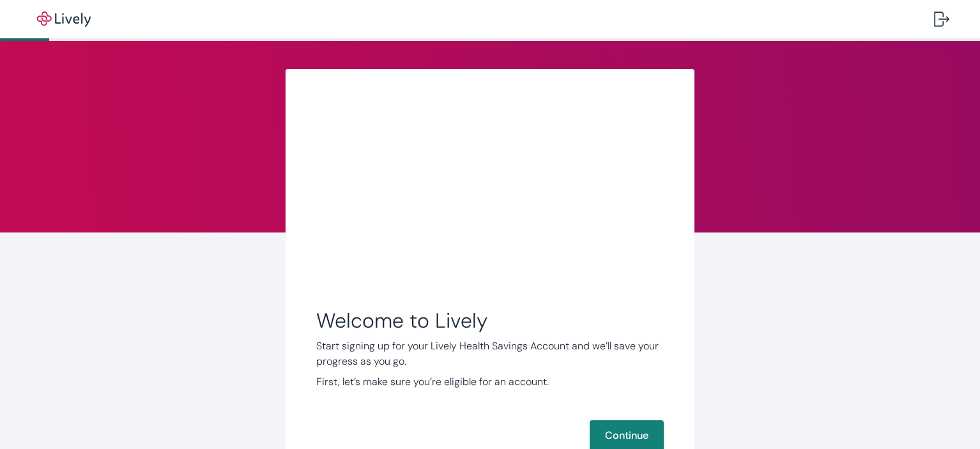 Image resolution: width=980 pixels, height=449 pixels. Describe the element at coordinates (942, 19) in the screenshot. I see `button: Log out` at that location.